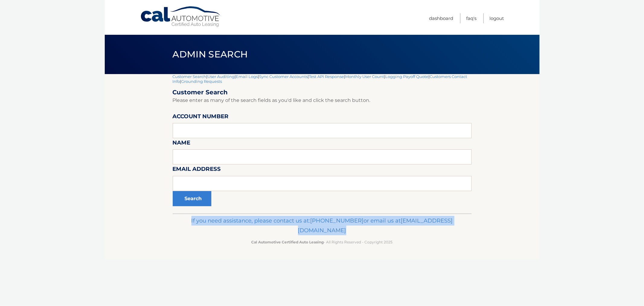  Describe the element at coordinates (181, 144) in the screenshot. I see `label: Name` at that location.